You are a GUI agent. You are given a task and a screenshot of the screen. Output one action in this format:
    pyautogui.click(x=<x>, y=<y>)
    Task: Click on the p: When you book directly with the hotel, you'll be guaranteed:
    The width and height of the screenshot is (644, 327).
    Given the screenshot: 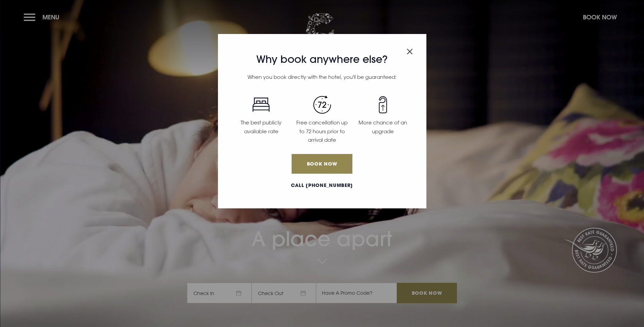 What is the action you would take?
    pyautogui.click(x=322, y=77)
    